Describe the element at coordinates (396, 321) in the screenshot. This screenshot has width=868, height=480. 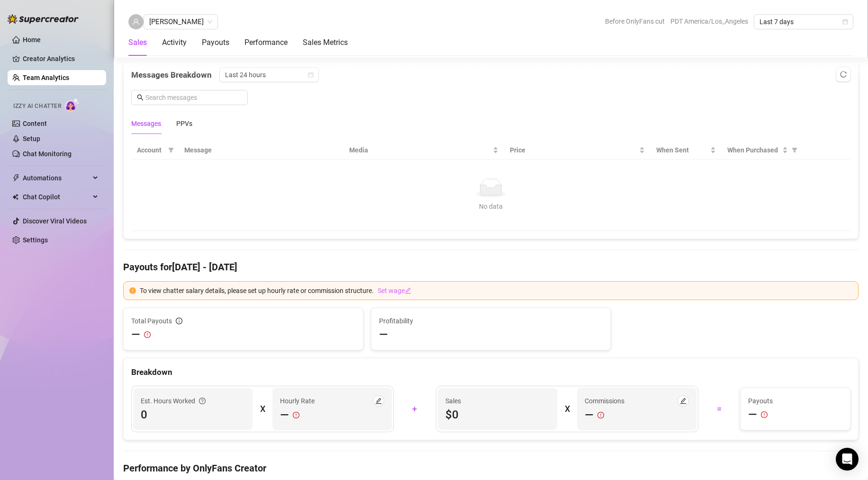
I see `span: Profitability` at that location.